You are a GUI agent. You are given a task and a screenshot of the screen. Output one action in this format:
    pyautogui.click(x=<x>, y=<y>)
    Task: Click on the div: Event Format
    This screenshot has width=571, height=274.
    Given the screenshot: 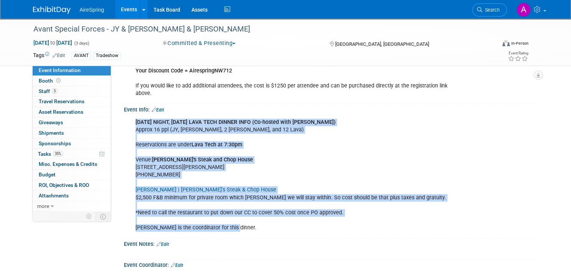 What is the action you would take?
    pyautogui.click(x=492, y=45)
    